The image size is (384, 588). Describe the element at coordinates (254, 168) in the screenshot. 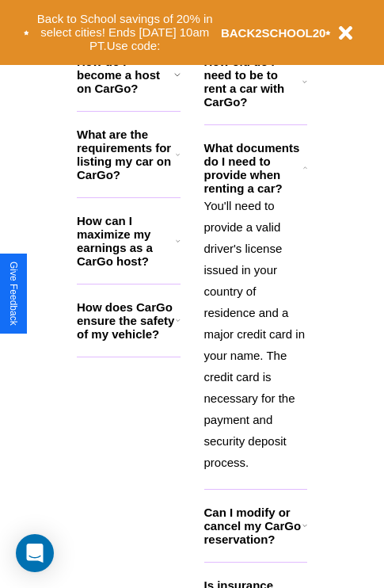

I see `h3: What documents do I need to provide when renting a car?` at that location.